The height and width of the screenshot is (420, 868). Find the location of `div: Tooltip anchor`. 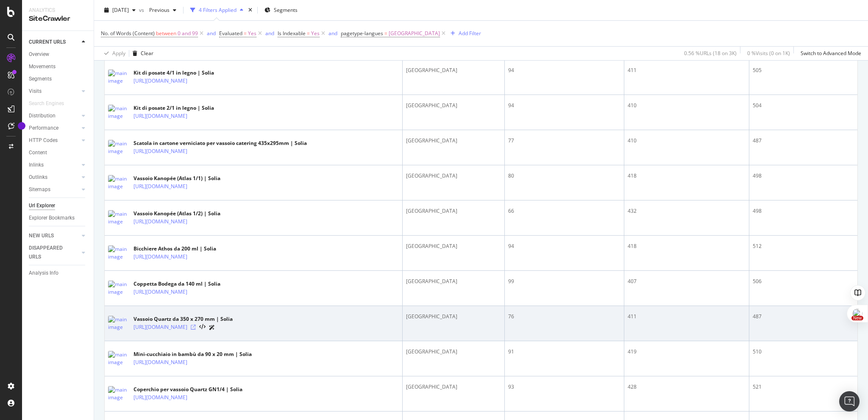

div: Tooltip anchor is located at coordinates (21, 126).